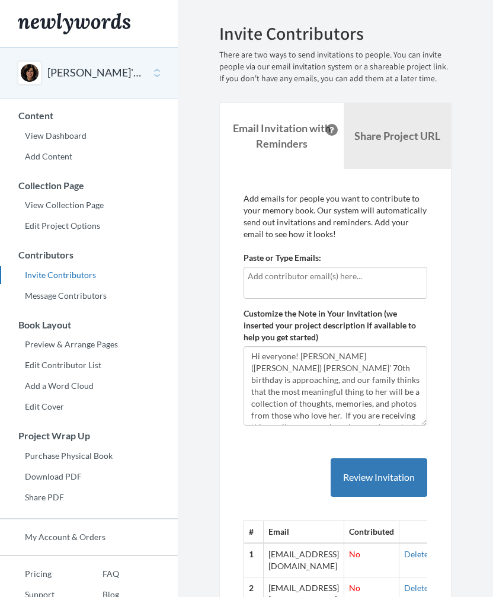 This screenshot has height=597, width=493. What do you see at coordinates (98, 574) in the screenshot?
I see `a: FAQ` at bounding box center [98, 574].